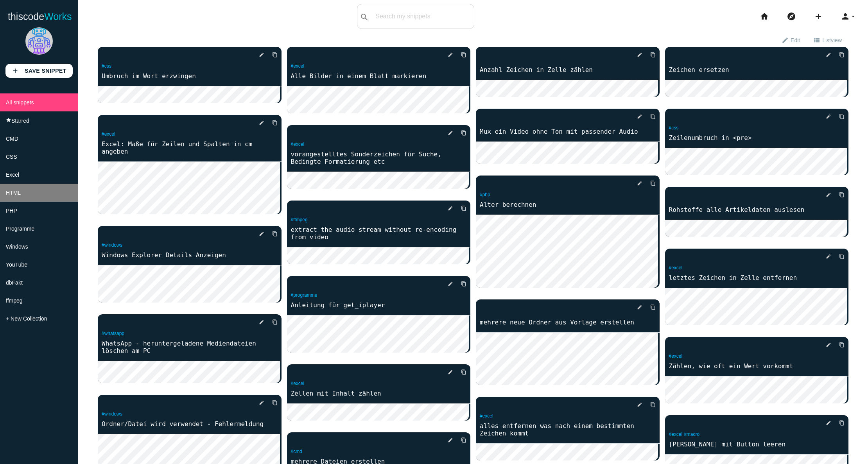  What do you see at coordinates (765, 16) in the screenshot?
I see `i: home` at bounding box center [765, 16].